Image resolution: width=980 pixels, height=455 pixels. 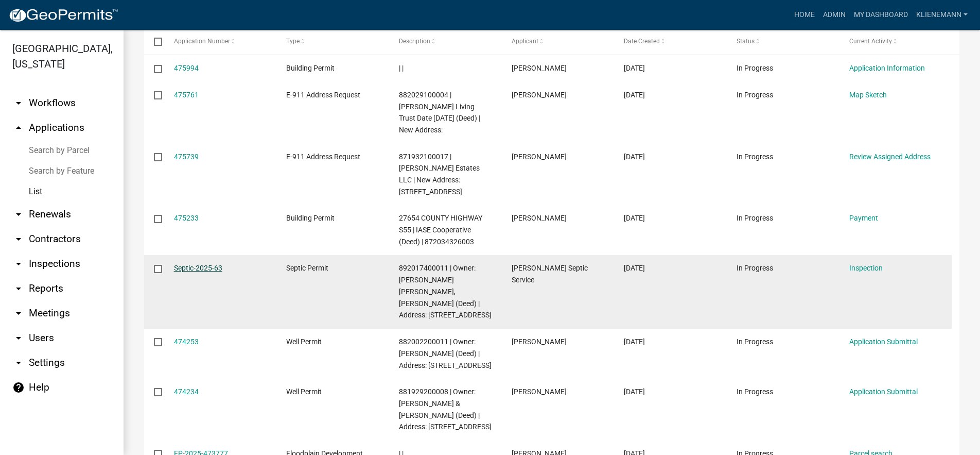 I want to click on span: Application Number, so click(x=201, y=41).